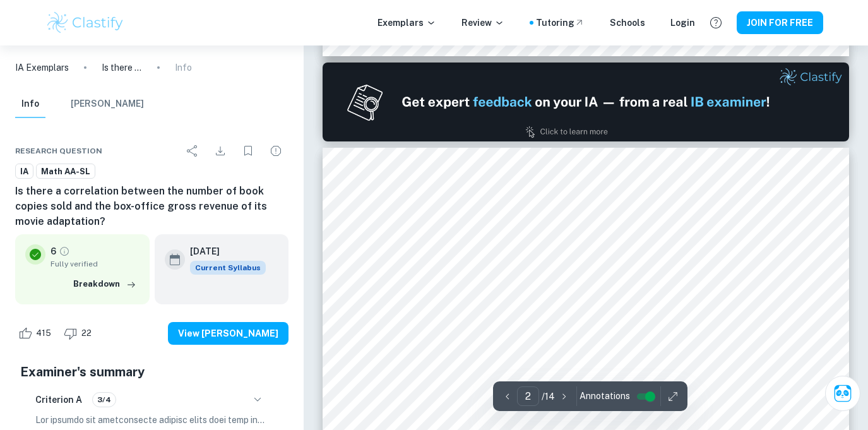 The height and width of the screenshot is (430, 868). Describe the element at coordinates (86, 333) in the screenshot. I see `span: 22` at that location.